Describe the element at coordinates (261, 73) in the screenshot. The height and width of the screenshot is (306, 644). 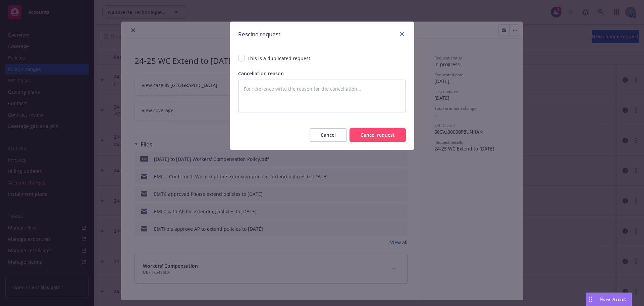
I see `span: Cancellation reason` at that location.